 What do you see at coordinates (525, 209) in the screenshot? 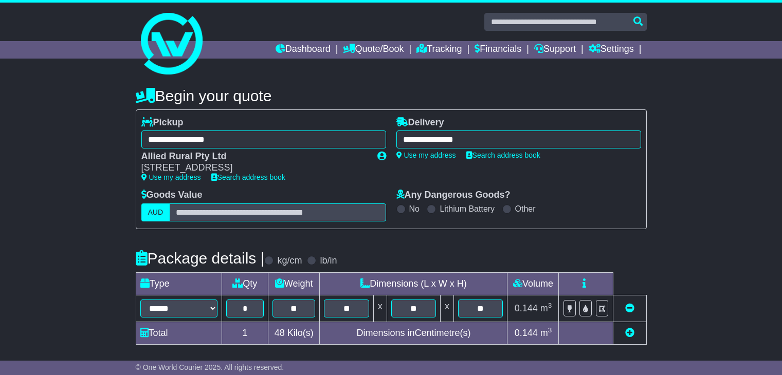
I see `label: Other` at bounding box center [525, 209].